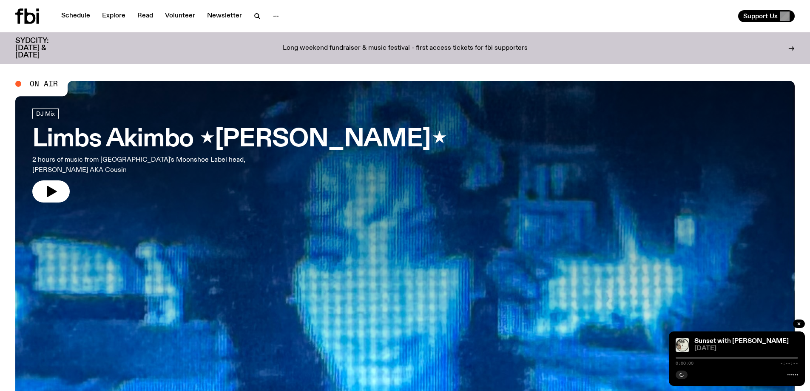  Describe the element at coordinates (45, 113) in the screenshot. I see `a: DJ Mix` at that location.